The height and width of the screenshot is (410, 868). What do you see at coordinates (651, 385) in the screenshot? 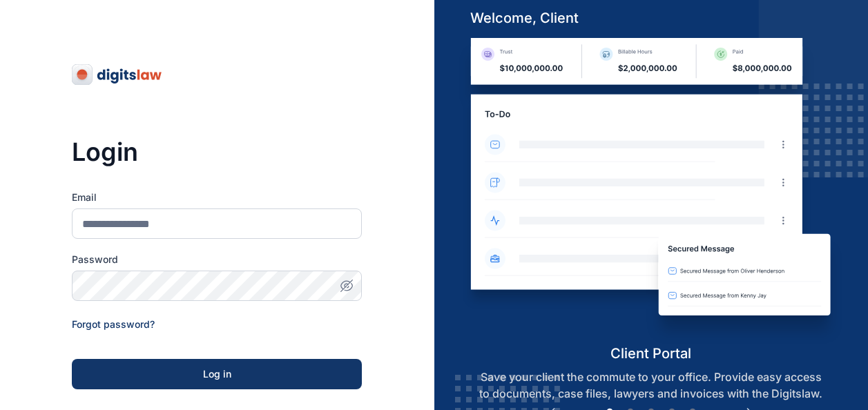
I see `p: Save your client the commute to your office. Provide easy access to documents, case files, lawyer...` at bounding box center [651, 385].